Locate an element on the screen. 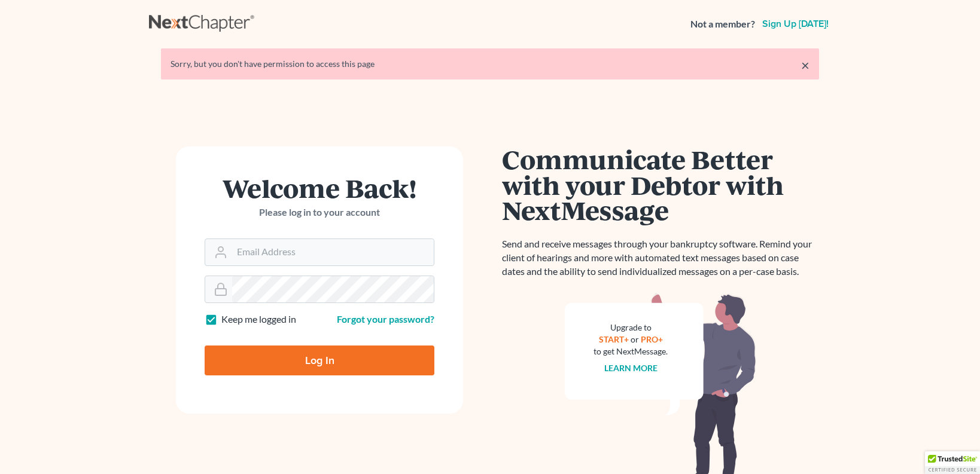 Image resolution: width=980 pixels, height=474 pixels. strong: Not a member? is located at coordinates (723, 24).